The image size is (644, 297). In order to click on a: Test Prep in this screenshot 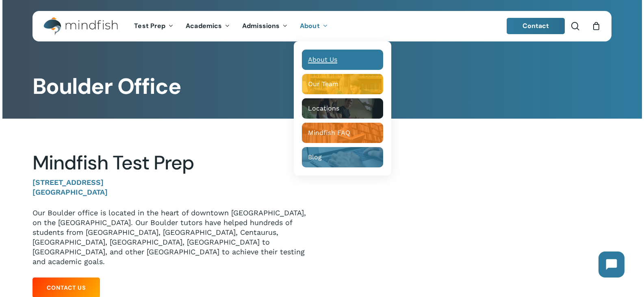, I will do `click(154, 26)`.